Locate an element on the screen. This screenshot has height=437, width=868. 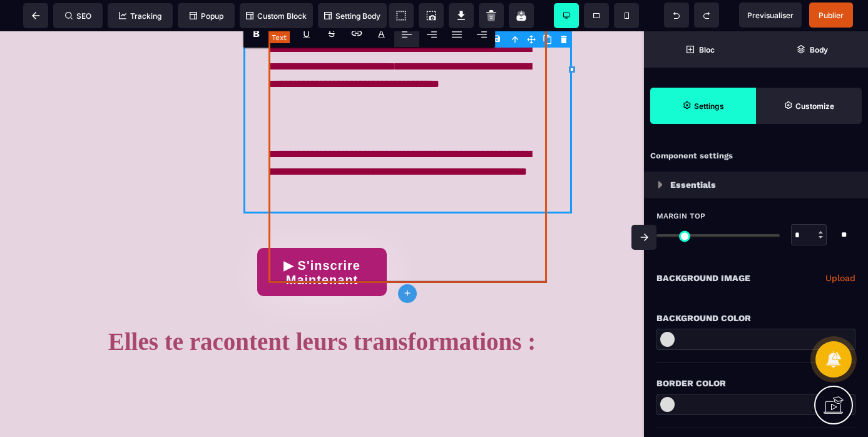
span: Tracking is located at coordinates (140, 16).